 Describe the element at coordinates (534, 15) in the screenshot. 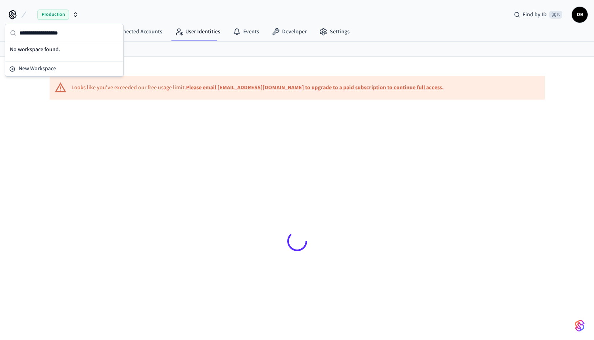

I see `span: Find by ID` at that location.